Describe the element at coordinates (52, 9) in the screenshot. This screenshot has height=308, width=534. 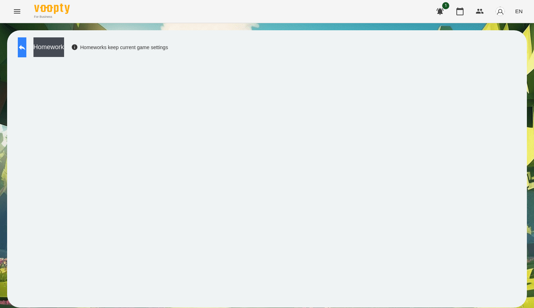
I see `img: Voopty Logo` at that location.